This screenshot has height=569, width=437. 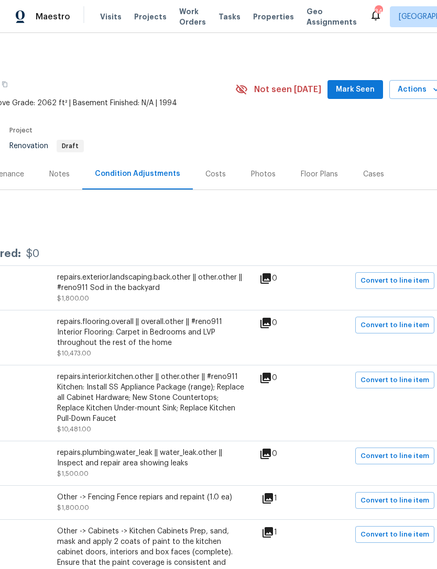 I want to click on div: Condition Adjustments, so click(x=137, y=174).